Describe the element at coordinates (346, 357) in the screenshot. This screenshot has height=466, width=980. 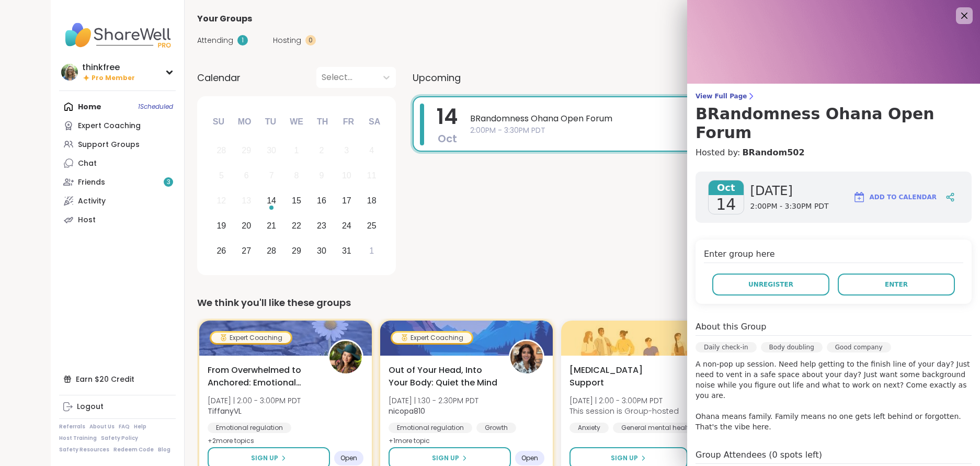
I see `img: TiffanyVL` at that location.